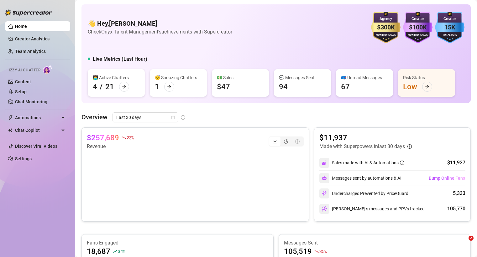 The height and width of the screenshot is (257, 477). What do you see at coordinates (30, 51) in the screenshot?
I see `a: Team Analytics` at bounding box center [30, 51].